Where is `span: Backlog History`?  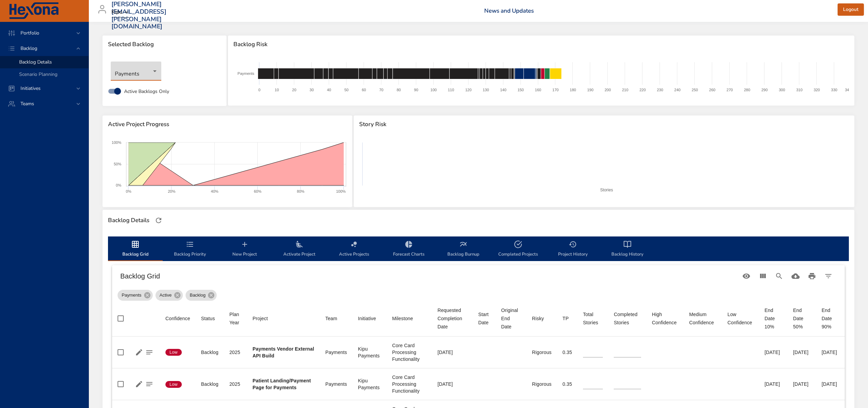
span: Backlog History is located at coordinates (627, 250).